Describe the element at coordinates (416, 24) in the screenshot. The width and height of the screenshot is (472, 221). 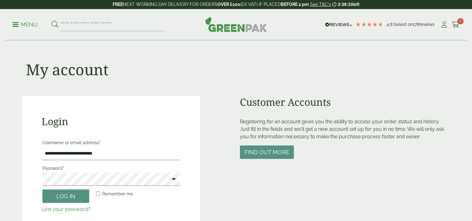
I see `span: 178` at that location.